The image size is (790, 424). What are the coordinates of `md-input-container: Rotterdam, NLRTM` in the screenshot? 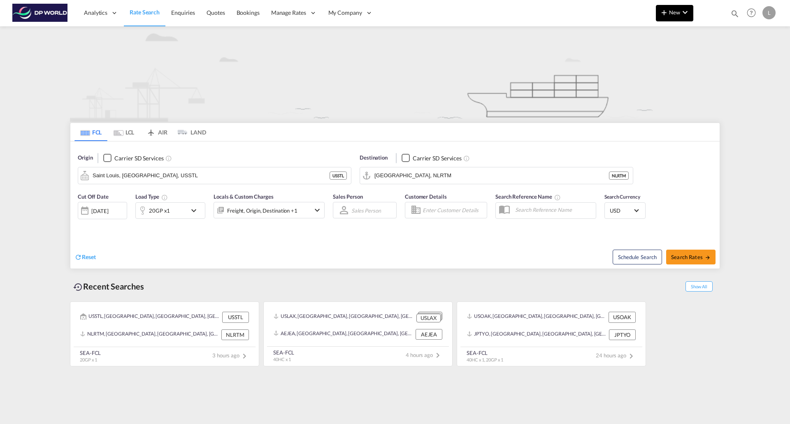 It's located at (496, 176).